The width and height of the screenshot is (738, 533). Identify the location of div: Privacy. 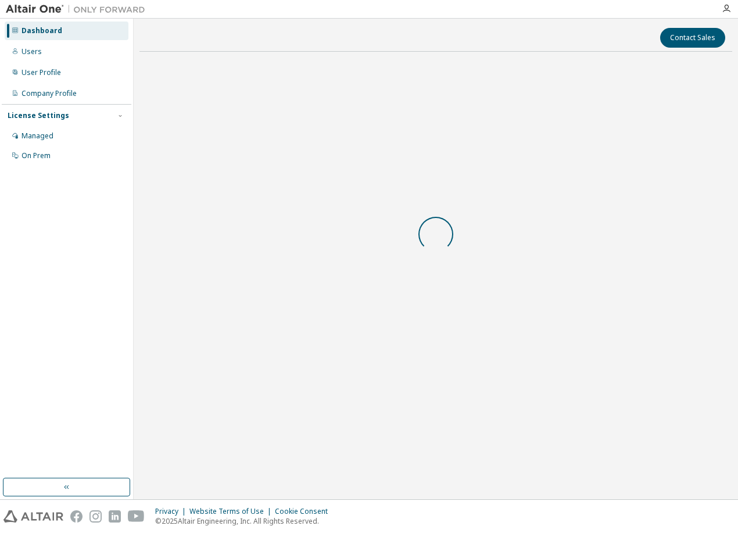
(172, 511).